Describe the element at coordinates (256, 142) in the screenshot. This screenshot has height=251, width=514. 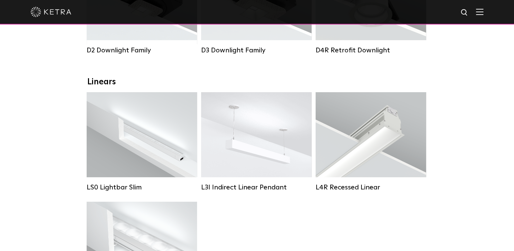
I see `a: L3I Indirect Linear Pendant Lumen Output:400 / 600 / 800 / 1000Housing Colors:White / BlackContro...` at that location.